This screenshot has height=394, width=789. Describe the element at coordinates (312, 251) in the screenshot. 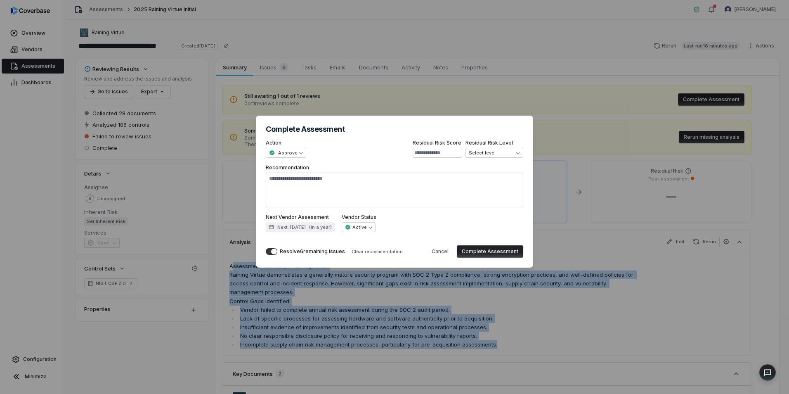

I see `div: Resolve 6 remaining issues` at that location.